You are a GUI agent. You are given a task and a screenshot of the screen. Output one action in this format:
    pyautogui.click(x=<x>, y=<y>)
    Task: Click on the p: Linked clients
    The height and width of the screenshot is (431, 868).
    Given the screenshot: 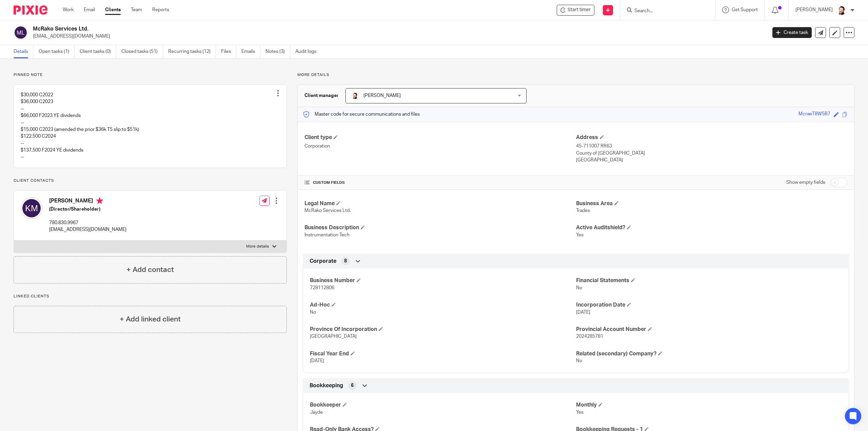 What is the action you would take?
    pyautogui.click(x=150, y=296)
    